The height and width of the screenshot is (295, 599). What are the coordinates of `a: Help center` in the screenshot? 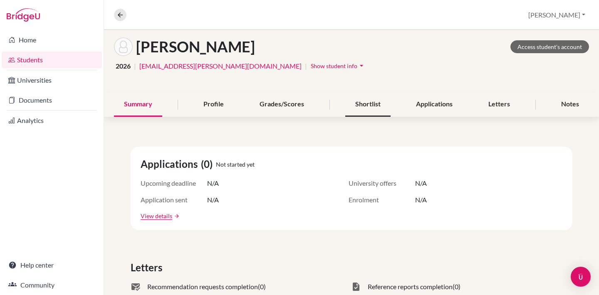 It's located at (52, 265).